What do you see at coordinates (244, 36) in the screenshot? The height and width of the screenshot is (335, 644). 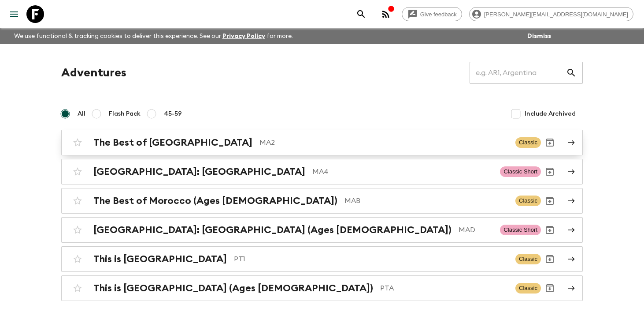 I see `a: Privacy Policy` at bounding box center [244, 36].